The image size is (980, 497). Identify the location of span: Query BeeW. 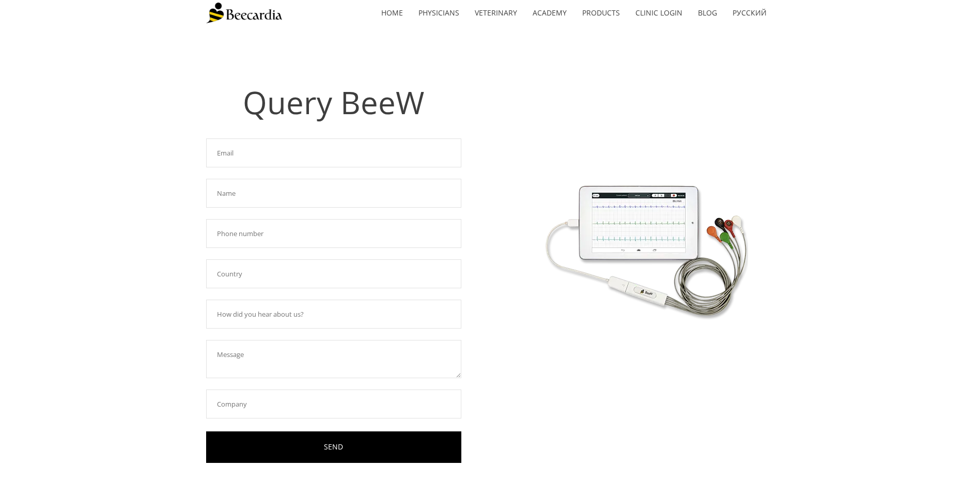
(334, 102).